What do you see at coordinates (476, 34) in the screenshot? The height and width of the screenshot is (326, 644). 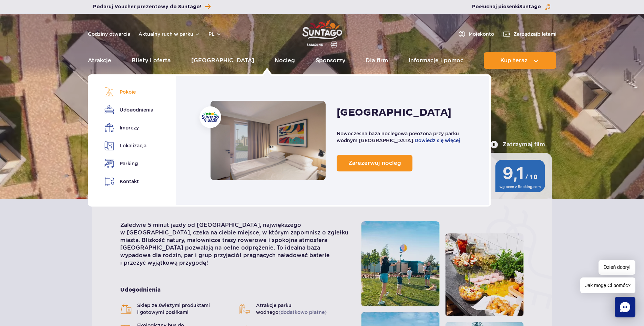 I see `a: Mojekonto` at bounding box center [476, 34].